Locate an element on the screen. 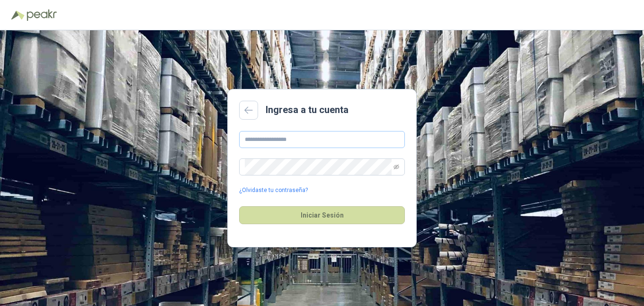 The height and width of the screenshot is (306, 644). img: Peakr is located at coordinates (42, 15).